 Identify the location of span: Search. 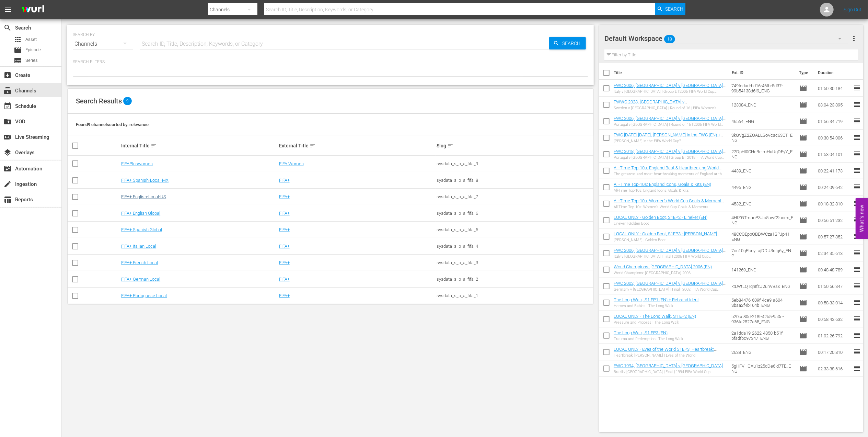
(573, 43).